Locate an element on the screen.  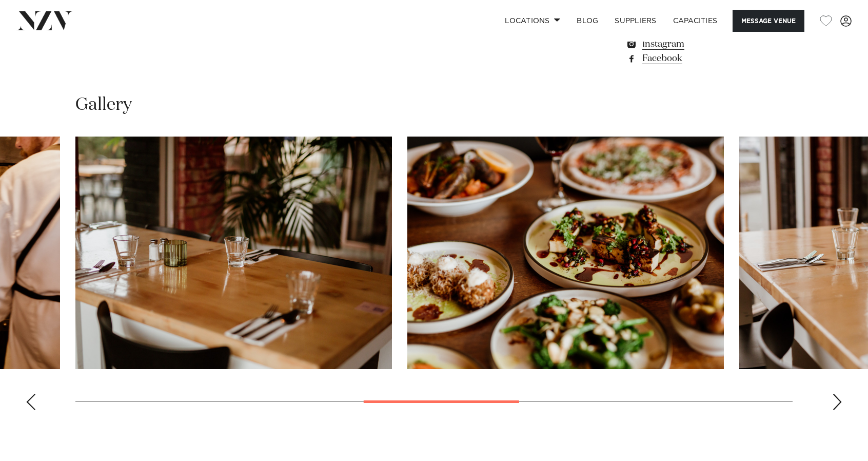
swiper-slide: 6 / 10 is located at coordinates (566, 252).